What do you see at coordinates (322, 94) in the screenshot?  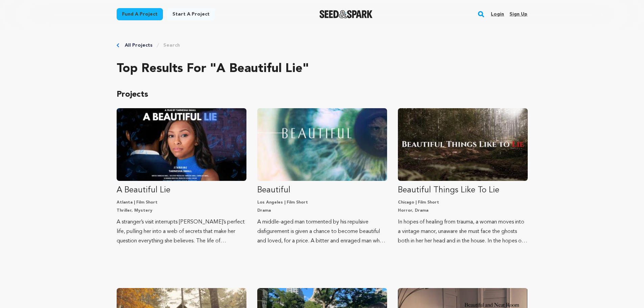 I see `p: Projects` at bounding box center [322, 94].